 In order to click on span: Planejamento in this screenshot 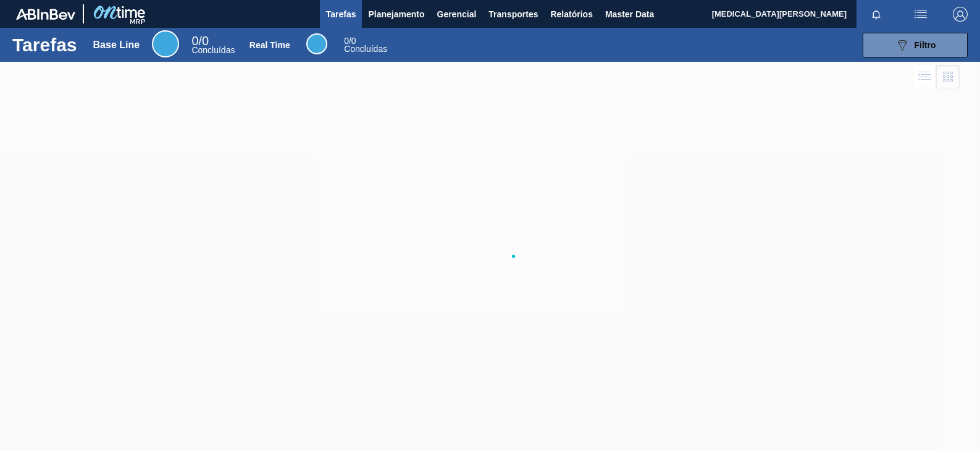, I will do `click(396, 14)`.